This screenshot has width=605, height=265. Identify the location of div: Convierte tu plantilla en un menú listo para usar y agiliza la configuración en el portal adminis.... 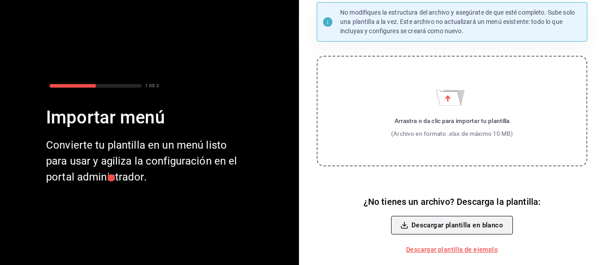
(145, 161).